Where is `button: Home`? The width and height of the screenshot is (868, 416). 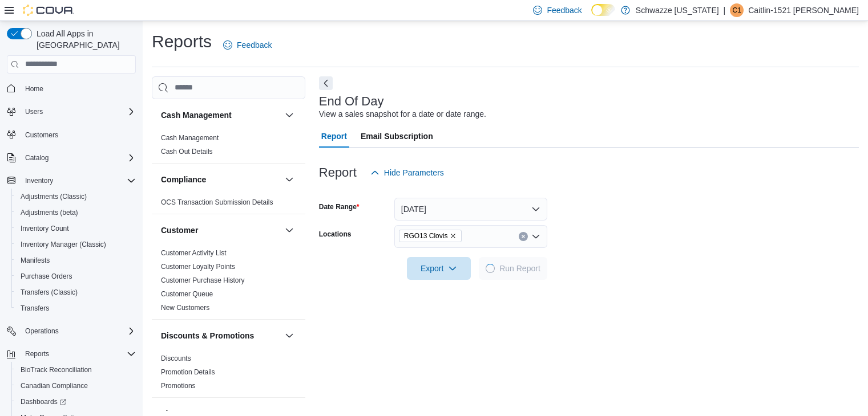
button: Home is located at coordinates (71, 89).